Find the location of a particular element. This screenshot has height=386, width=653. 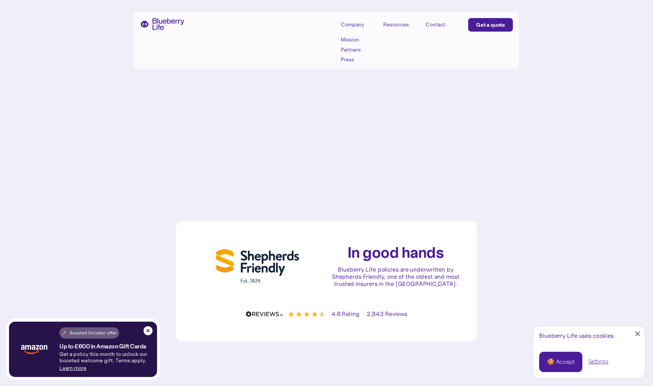

div: 🍪 Accept is located at coordinates (561, 362).